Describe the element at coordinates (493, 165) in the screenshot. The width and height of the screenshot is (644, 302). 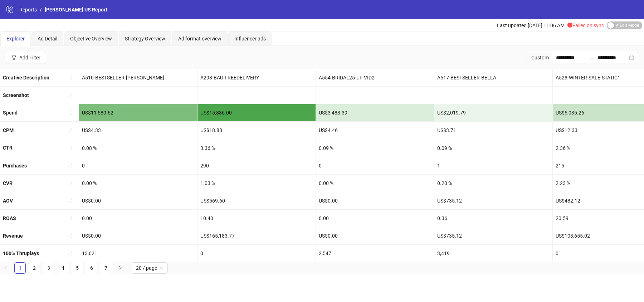
I see `div: 1` at that location.